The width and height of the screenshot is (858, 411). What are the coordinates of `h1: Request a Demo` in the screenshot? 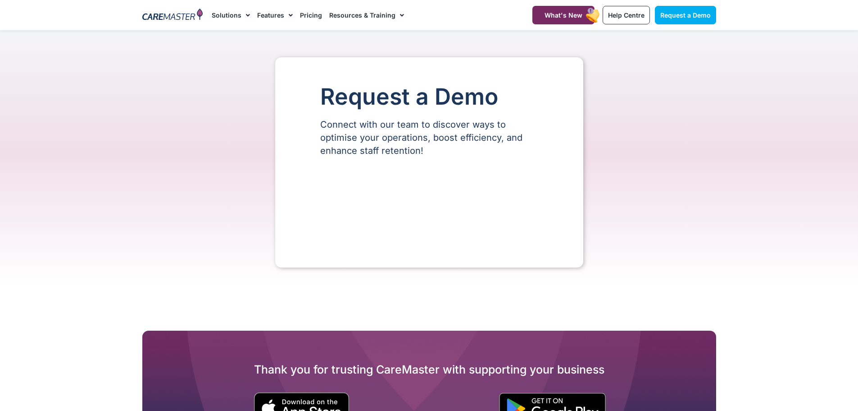 It's located at (429, 96).